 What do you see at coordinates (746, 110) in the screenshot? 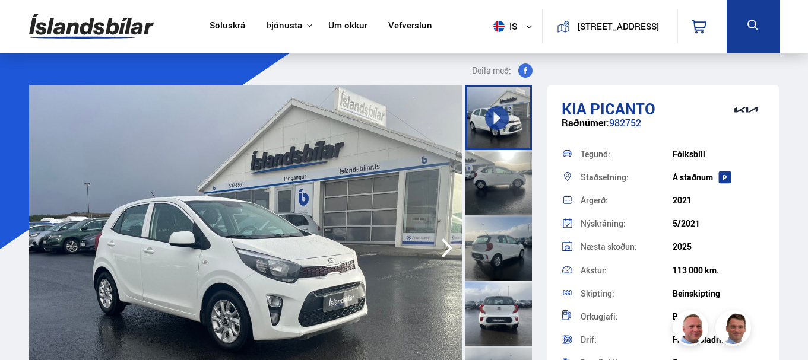
I see `img: brand logo` at bounding box center [746, 110].